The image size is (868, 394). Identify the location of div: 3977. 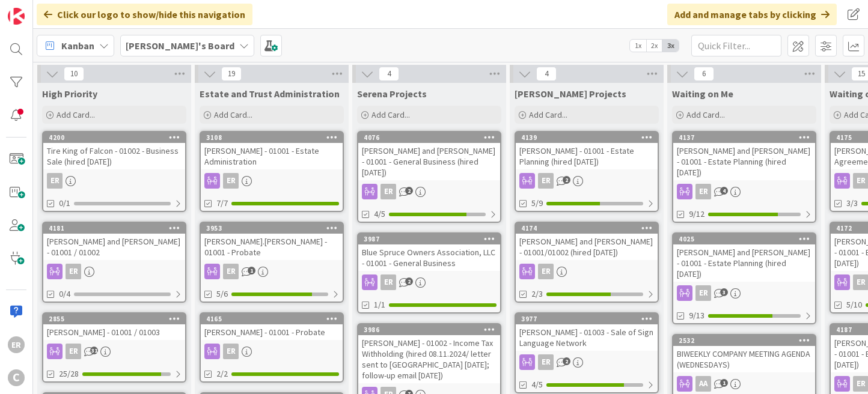
(587, 319).